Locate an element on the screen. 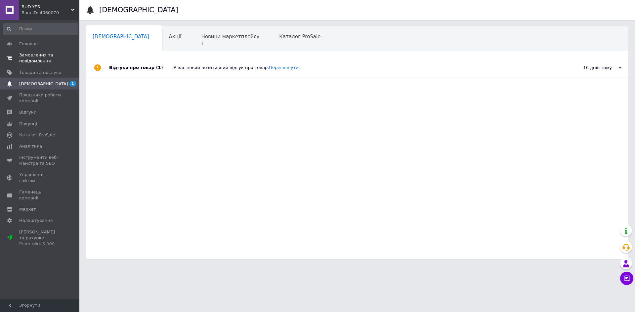 The height and width of the screenshot is (312, 635). input: Пошук is located at coordinates (41, 29).